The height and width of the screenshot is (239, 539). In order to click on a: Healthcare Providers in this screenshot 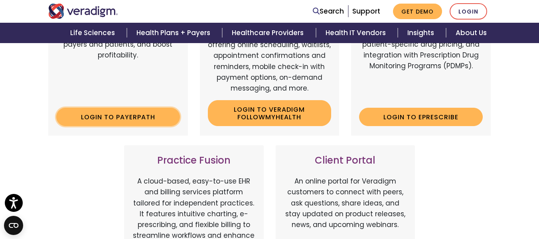, I will do `click(269, 33)`.